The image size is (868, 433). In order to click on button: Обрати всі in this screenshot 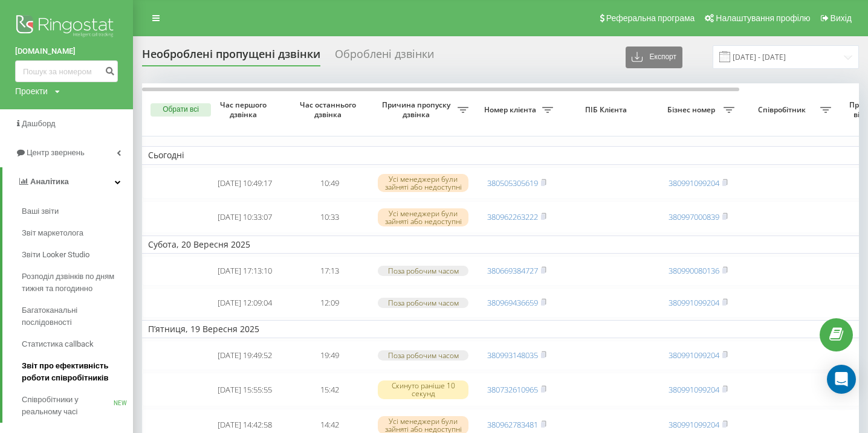, I will do `click(181, 110)`.